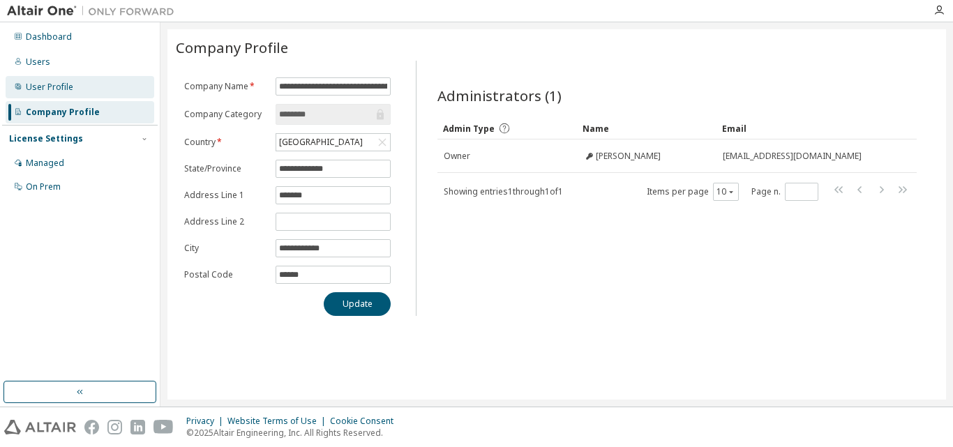 The image size is (953, 447). I want to click on span: Items per page, so click(693, 192).